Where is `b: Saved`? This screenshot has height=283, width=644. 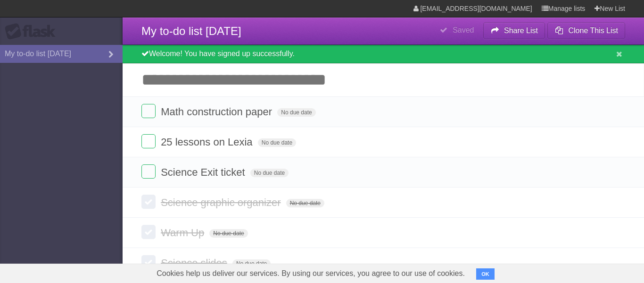 b: Saved is located at coordinates (463, 30).